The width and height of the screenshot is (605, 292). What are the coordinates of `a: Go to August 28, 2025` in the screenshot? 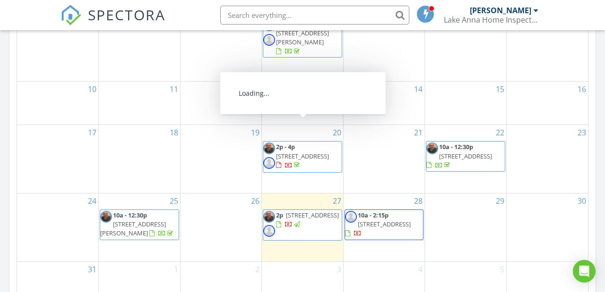 It's located at (418, 201).